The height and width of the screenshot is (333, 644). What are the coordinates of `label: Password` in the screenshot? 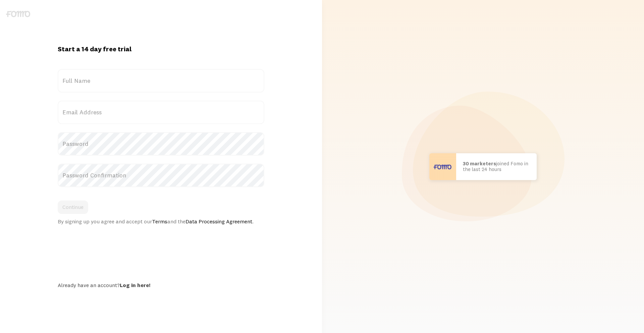 It's located at (161, 144).